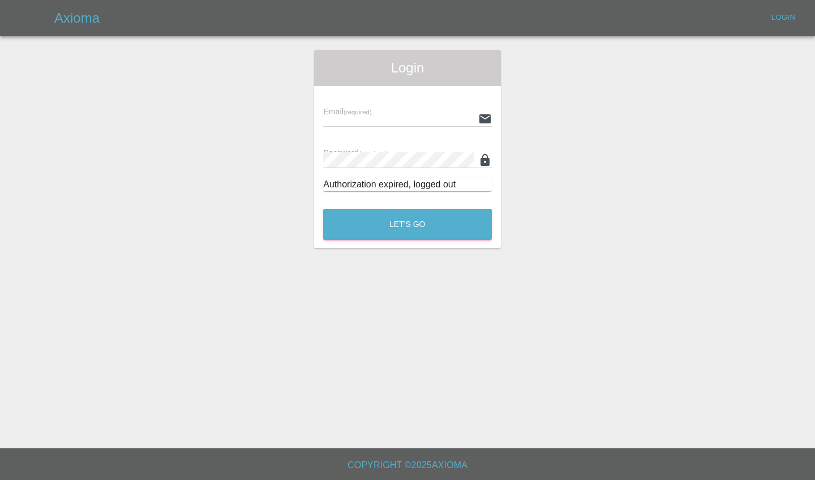 The width and height of the screenshot is (815, 480). I want to click on button: Let's Go, so click(407, 224).